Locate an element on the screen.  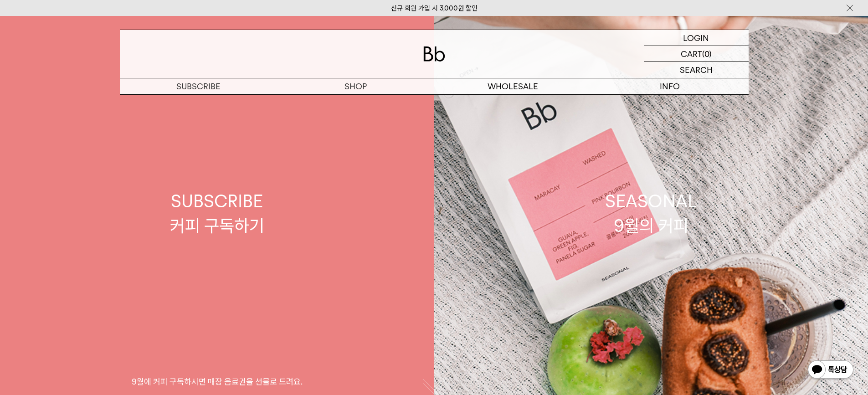
p: CART is located at coordinates (692, 54).